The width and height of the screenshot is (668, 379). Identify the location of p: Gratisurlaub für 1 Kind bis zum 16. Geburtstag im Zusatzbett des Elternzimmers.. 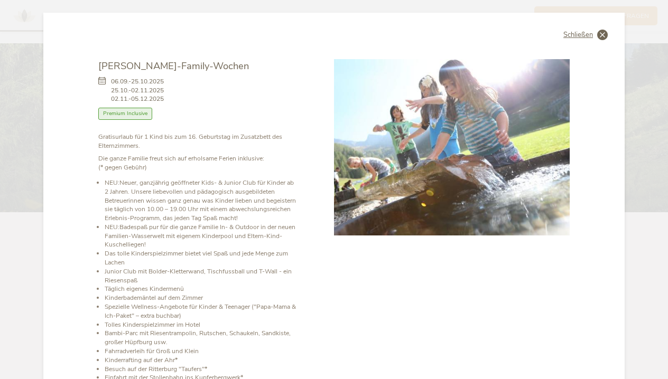
(197, 142).